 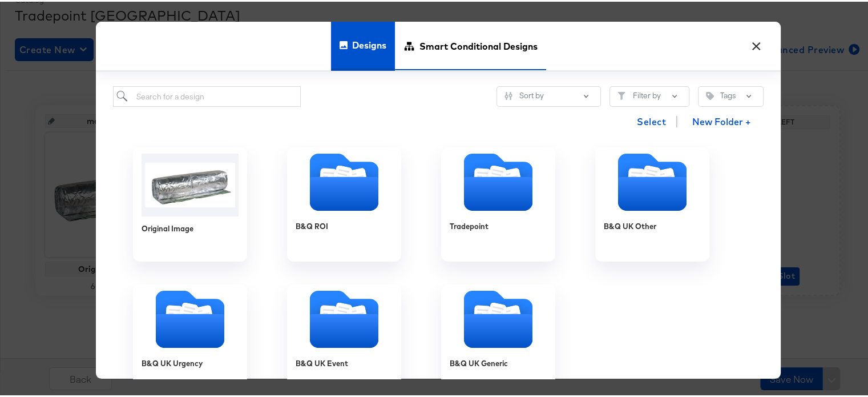 What do you see at coordinates (722, 121) in the screenshot?
I see `button: New Folder +` at bounding box center [722, 121].